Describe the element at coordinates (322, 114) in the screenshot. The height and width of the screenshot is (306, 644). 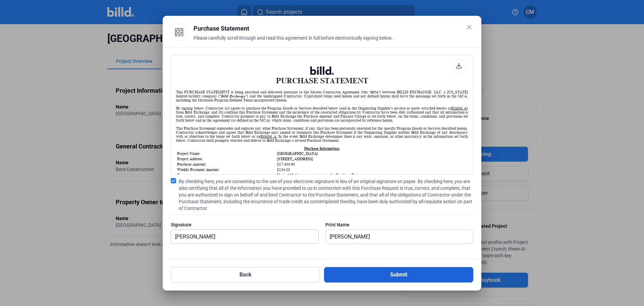
I see `div: By signing below, Contractor (a) agrees to purchase the Program Goods or Services described below...` at that location.